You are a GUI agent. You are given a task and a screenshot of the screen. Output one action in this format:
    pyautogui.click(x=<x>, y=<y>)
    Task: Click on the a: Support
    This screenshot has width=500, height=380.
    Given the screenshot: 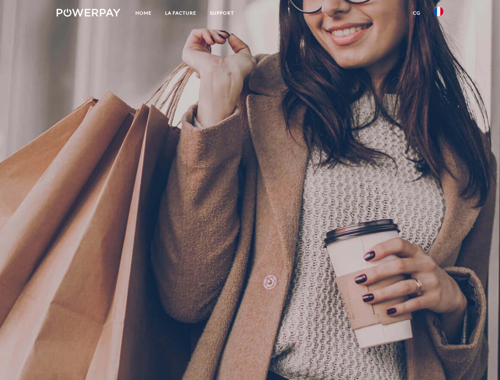 What is the action you would take?
    pyautogui.click(x=222, y=13)
    